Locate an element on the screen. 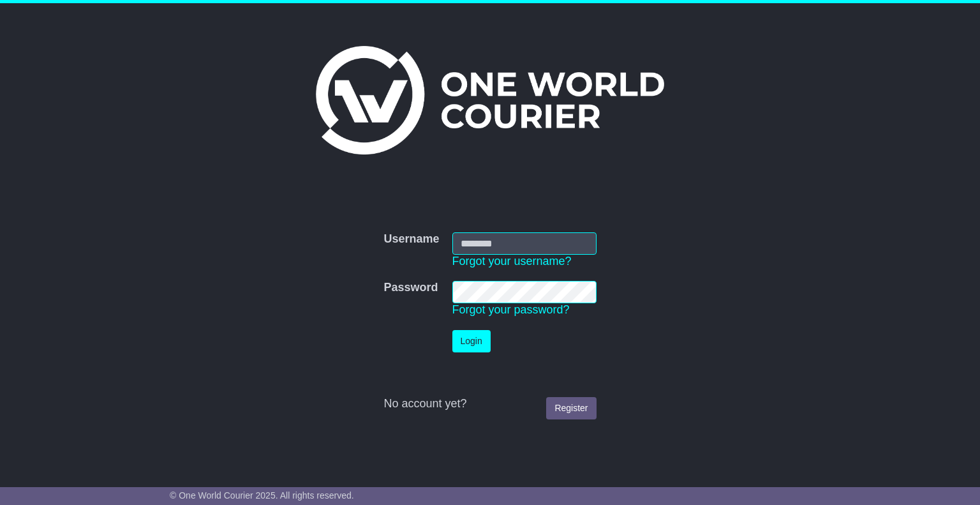 The height and width of the screenshot is (505, 980). a: Forgot your username? is located at coordinates (512, 261).